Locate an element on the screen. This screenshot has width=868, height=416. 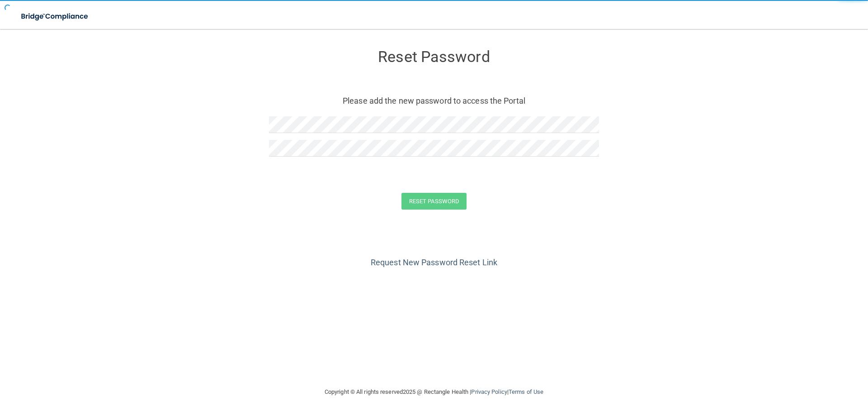
div: Copyright © All rights reserved 2025 @ Rectangle Health | | is located at coordinates (434, 392).